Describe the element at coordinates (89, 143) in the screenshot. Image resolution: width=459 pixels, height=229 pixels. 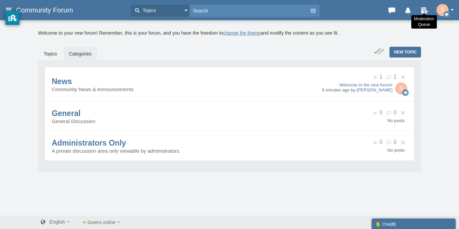
I see `span: Administrators Only` at that location.